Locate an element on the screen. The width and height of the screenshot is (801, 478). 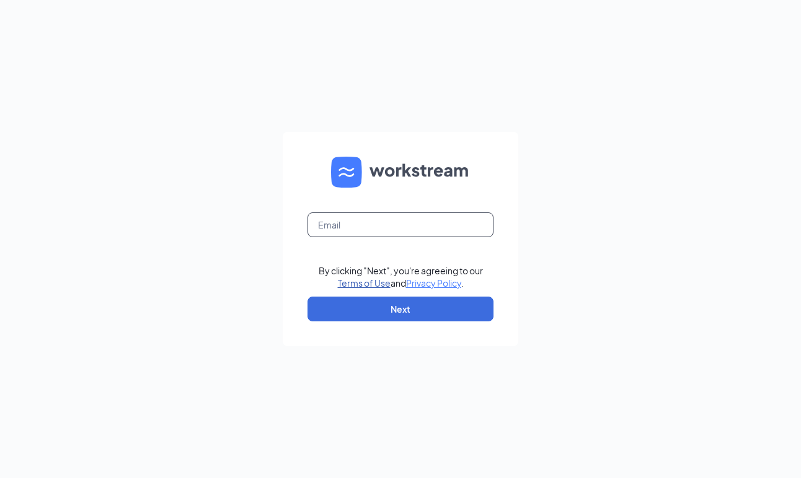
img: WS logo and Workstream text is located at coordinates (400, 172).